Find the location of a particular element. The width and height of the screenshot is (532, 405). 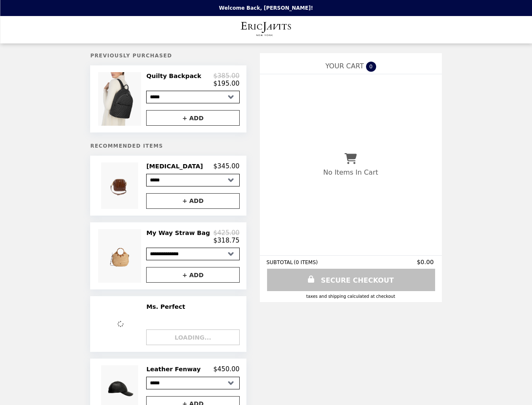

img: My Way Straw Bag is located at coordinates (120, 256).